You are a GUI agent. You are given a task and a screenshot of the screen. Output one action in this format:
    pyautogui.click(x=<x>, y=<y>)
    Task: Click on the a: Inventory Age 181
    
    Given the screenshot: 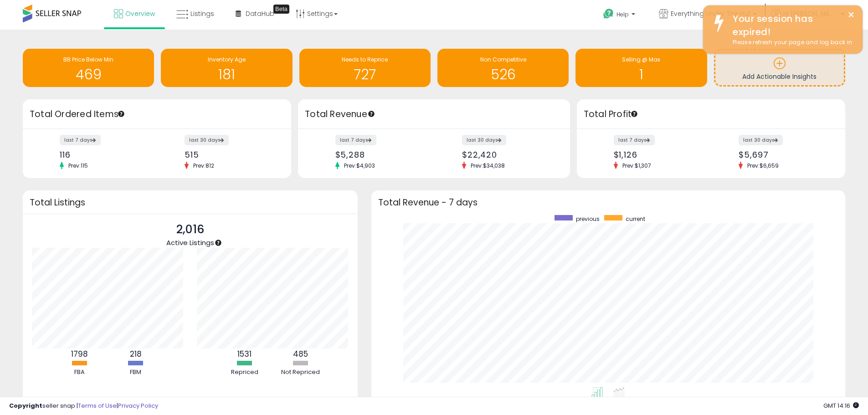 What is the action you would take?
    pyautogui.click(x=226, y=68)
    